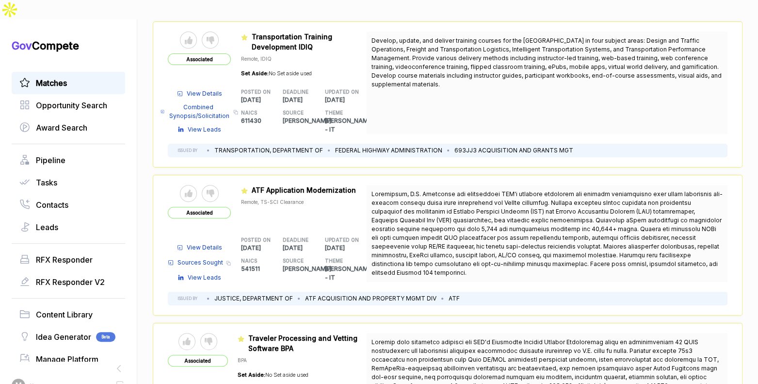 The width and height of the screenshot is (758, 384). Describe the element at coordinates (199, 112) in the screenshot. I see `span: Combined Synopsis/Solicitation` at that location.